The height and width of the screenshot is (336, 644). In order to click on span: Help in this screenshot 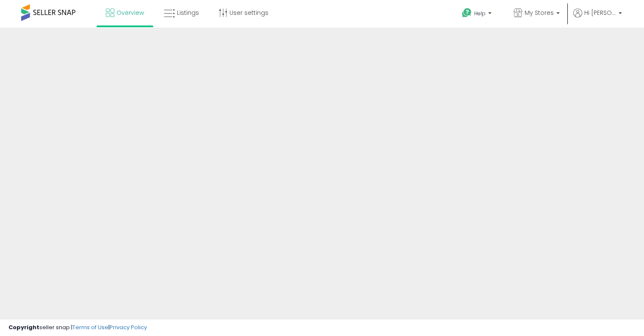, I will do `click(480, 14)`.